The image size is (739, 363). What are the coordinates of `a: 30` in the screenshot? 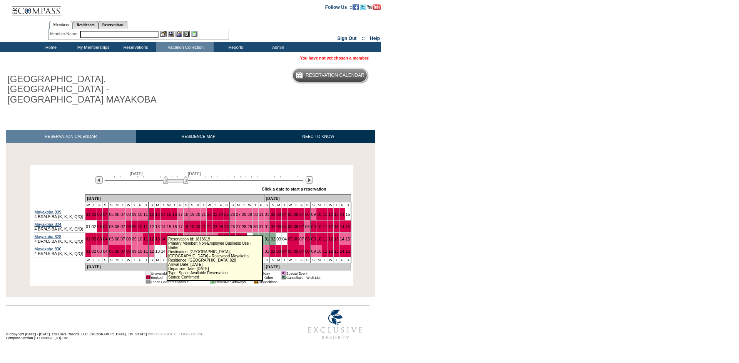 It's located at (255, 215).